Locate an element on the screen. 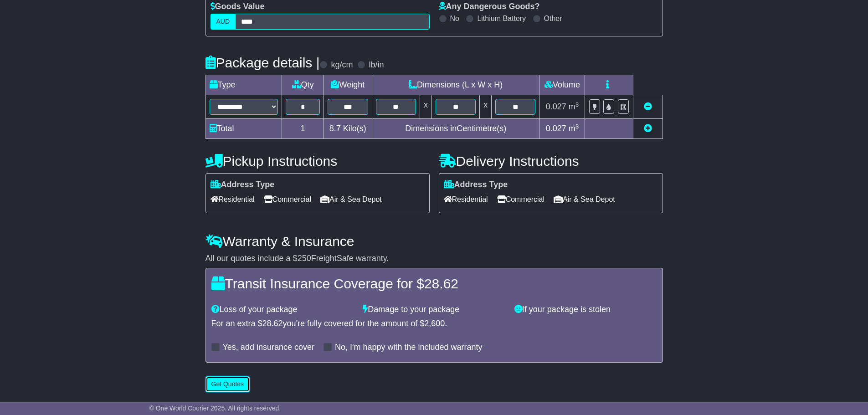 Image resolution: width=868 pixels, height=415 pixels. label: Any Dangerous Goods? is located at coordinates (489, 7).